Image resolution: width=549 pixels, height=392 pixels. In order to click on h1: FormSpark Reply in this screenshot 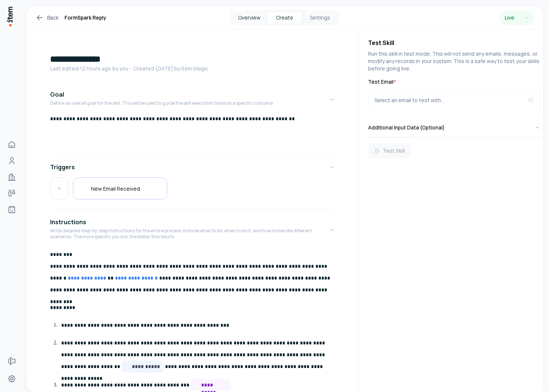, I will do `click(85, 18)`.